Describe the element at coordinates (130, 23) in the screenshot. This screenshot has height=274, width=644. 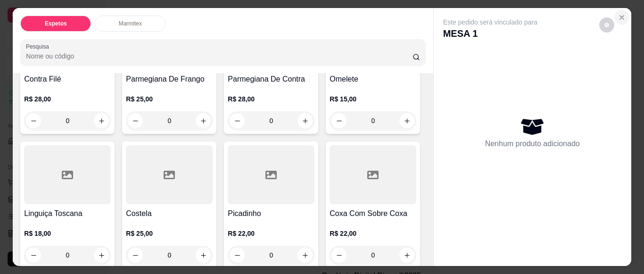
I see `p: Marmitex` at that location.